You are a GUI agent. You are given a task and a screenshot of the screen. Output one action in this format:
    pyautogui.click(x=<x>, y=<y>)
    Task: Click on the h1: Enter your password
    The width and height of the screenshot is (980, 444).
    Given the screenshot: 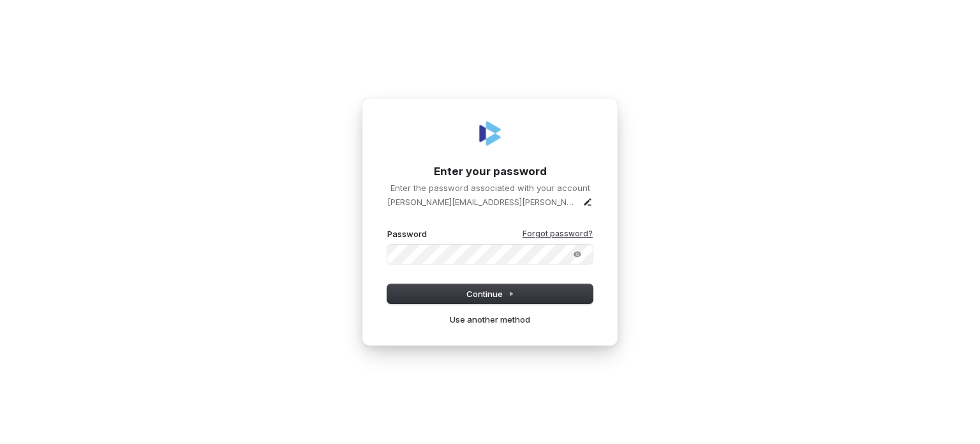 What is the action you would take?
    pyautogui.click(x=490, y=172)
    